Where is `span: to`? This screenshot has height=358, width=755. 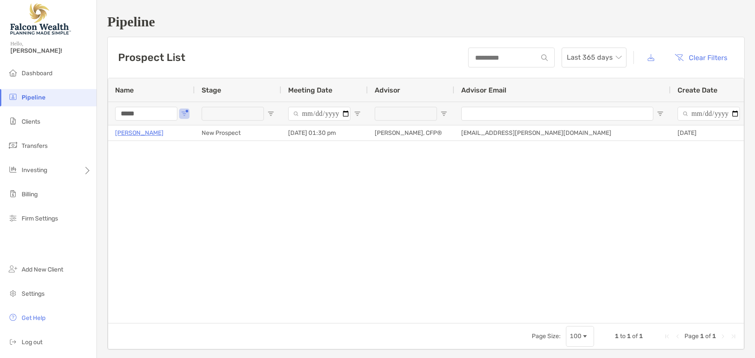
span: to is located at coordinates (623, 336).